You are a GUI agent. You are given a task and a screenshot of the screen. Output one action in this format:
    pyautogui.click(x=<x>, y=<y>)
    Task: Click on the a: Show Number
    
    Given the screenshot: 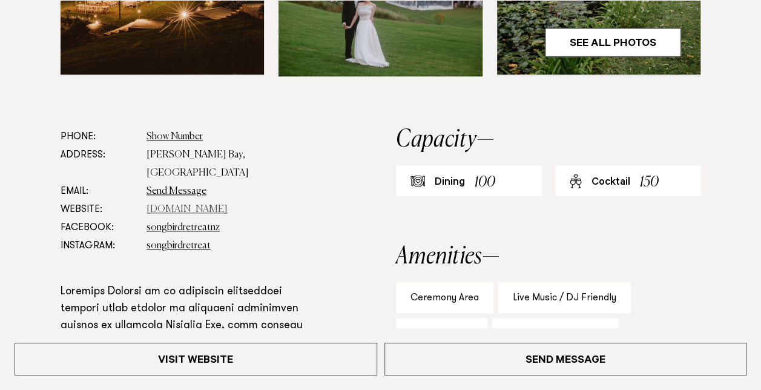 What is the action you would take?
    pyautogui.click(x=174, y=137)
    